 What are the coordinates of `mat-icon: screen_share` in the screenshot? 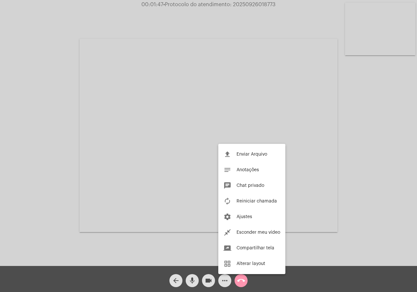 It's located at (227, 248).